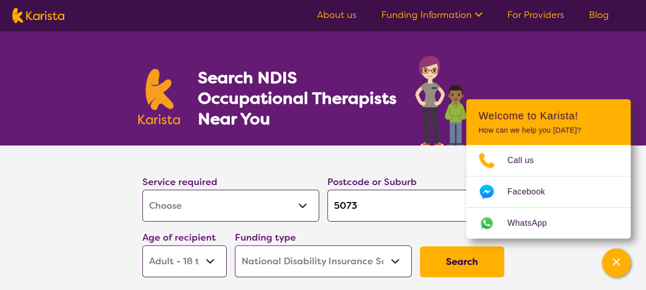 The image size is (646, 290). Describe the element at coordinates (462, 262) in the screenshot. I see `button: Search` at that location.